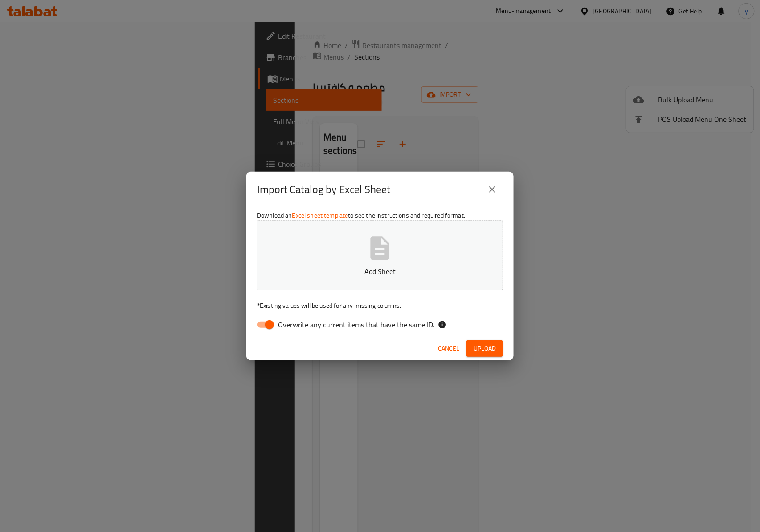  I want to click on p: Add Sheet, so click(380, 271).